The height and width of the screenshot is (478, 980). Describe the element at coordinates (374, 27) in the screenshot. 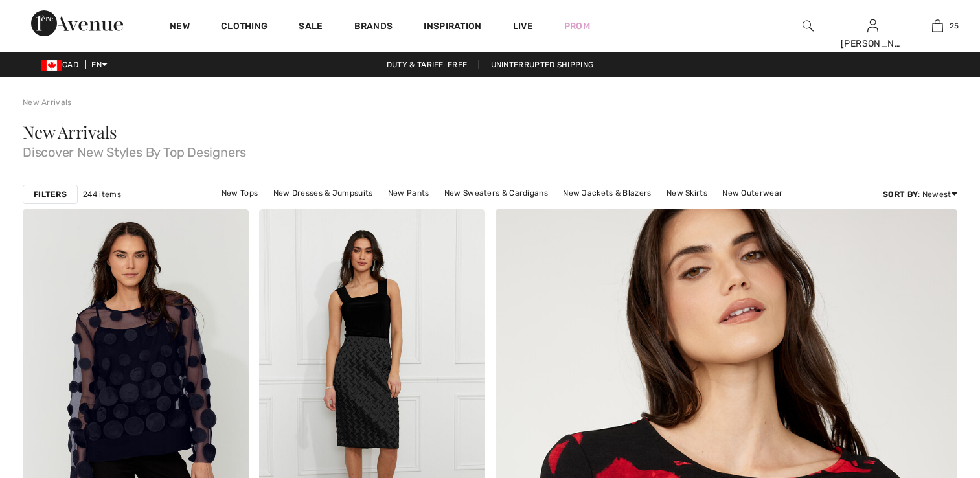

I see `a: Brands` at that location.